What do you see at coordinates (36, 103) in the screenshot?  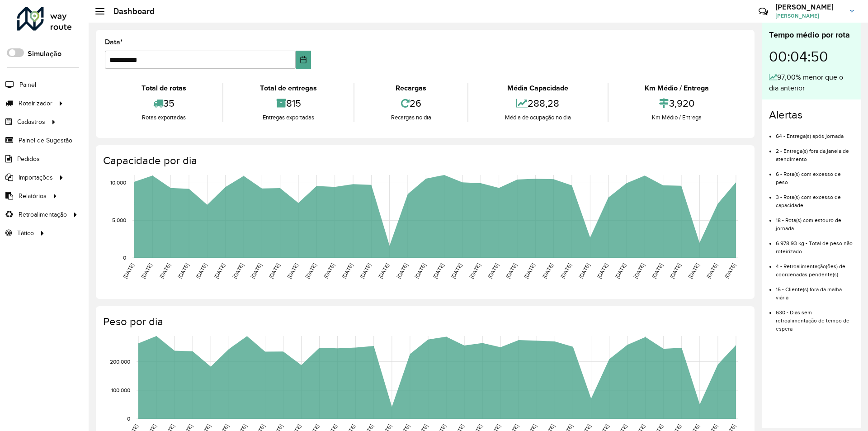 I see `span: Roteirizador` at bounding box center [36, 103].